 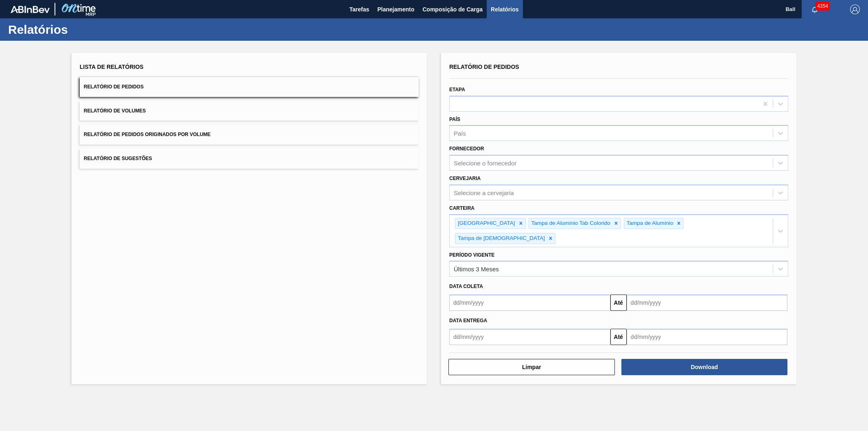 I want to click on span: Data coleta, so click(x=466, y=286).